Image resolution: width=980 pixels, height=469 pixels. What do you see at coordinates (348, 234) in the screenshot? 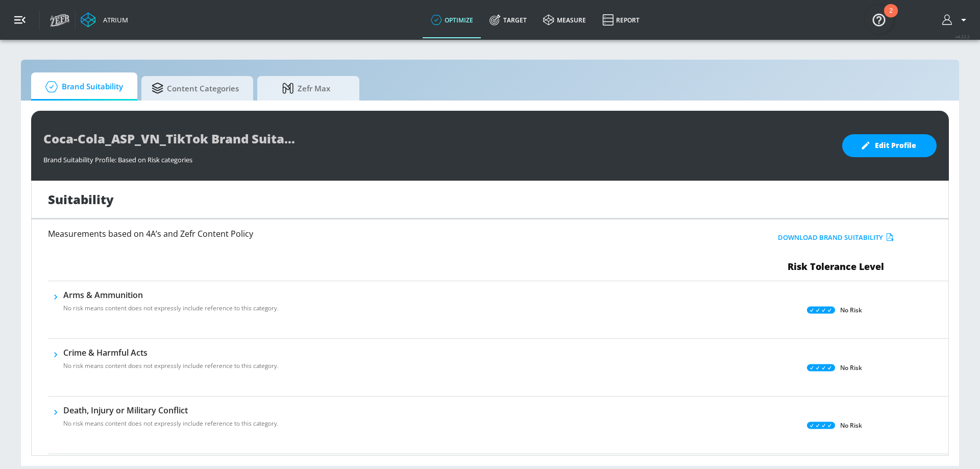
I see `h6: Measurements based on 4A’s and Zefr Content Policy` at bounding box center [348, 234].